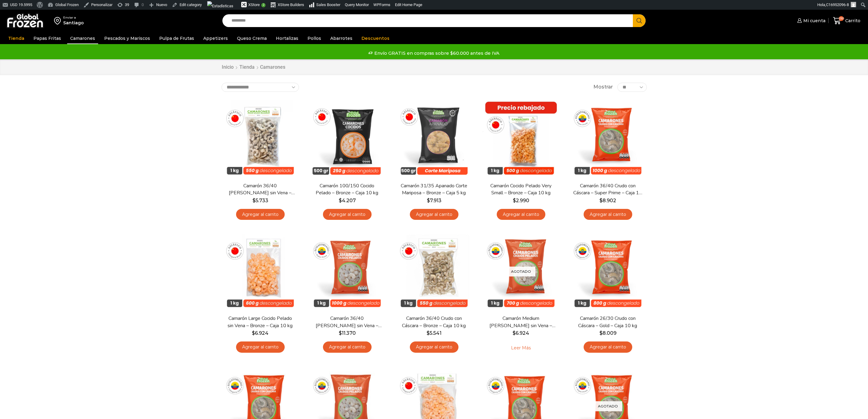 This screenshot has height=419, width=868. Describe the element at coordinates (287, 38) in the screenshot. I see `a: Hortalizas` at that location.